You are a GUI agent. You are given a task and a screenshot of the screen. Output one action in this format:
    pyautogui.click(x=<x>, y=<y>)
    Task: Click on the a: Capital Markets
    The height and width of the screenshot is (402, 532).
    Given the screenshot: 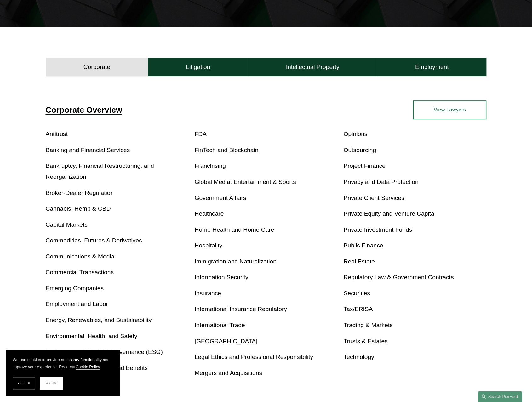 What is the action you would take?
    pyautogui.click(x=66, y=225)
    